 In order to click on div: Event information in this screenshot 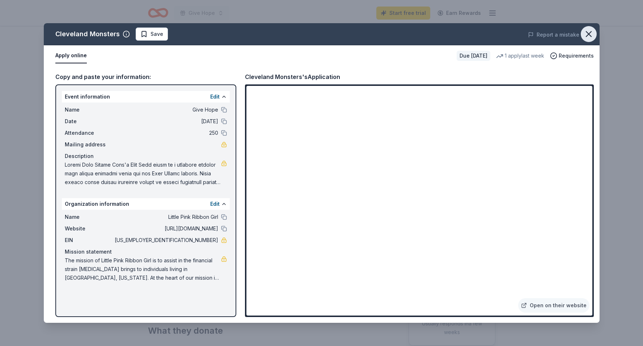, I will do `click(146, 97)`.